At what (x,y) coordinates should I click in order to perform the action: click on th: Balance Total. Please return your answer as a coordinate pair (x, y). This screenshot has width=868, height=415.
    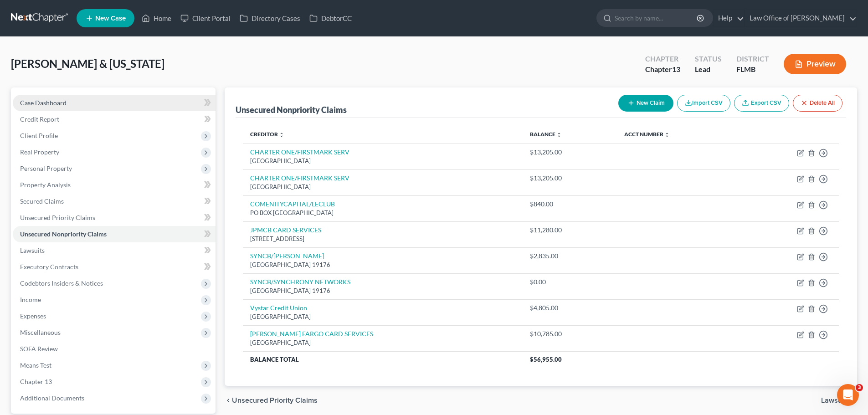
    Looking at the image, I should click on (383, 360).